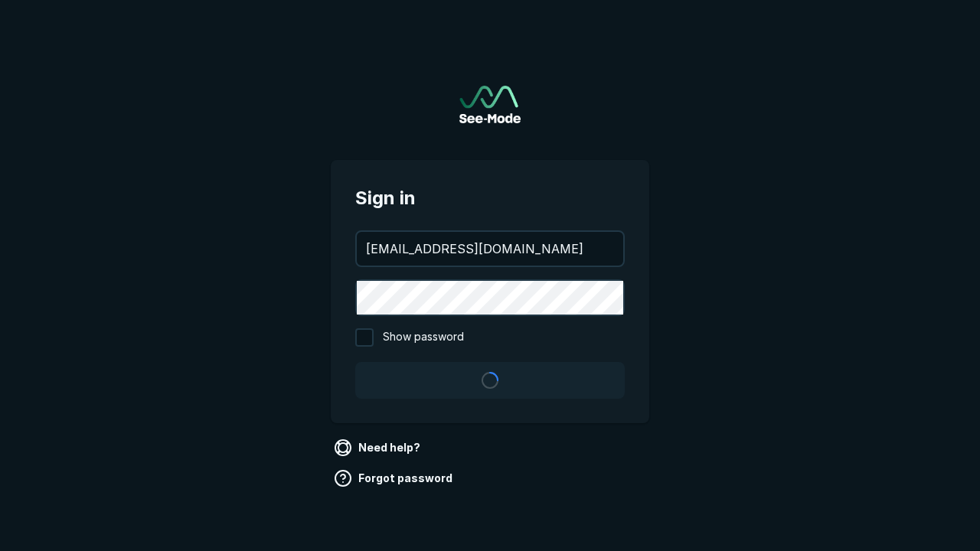 This screenshot has height=551, width=980. What do you see at coordinates (490, 104) in the screenshot?
I see `img: See-Mode Logo` at bounding box center [490, 104].